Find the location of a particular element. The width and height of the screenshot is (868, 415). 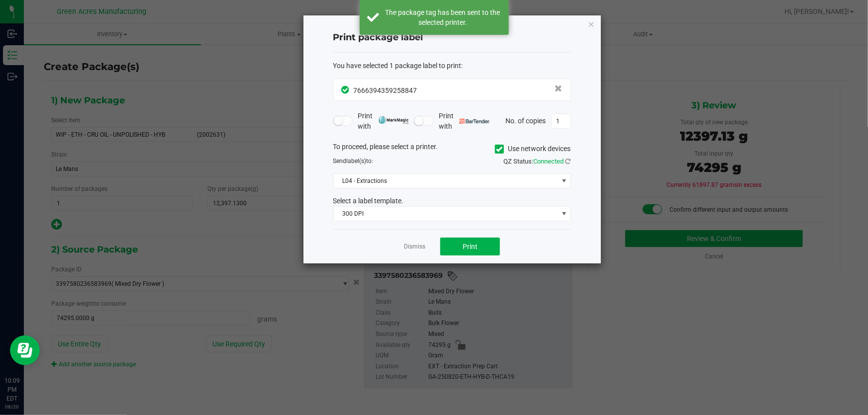

span: Print is located at coordinates (471, 247).